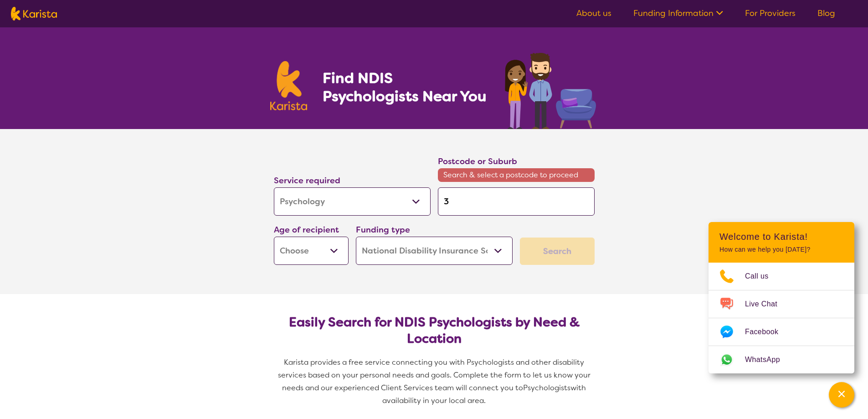 The image size is (868, 419). I want to click on label: Age of recipient, so click(306, 230).